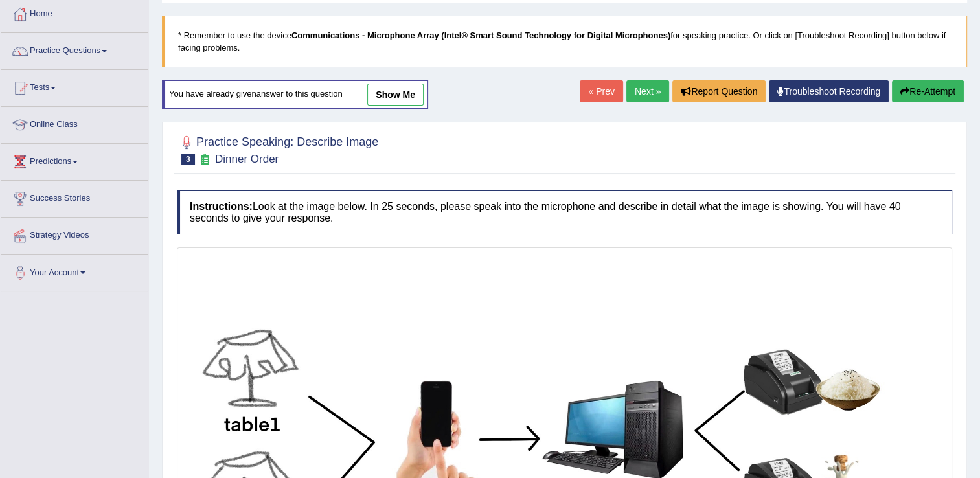  I want to click on a: Troubleshoot Recording, so click(828, 92).